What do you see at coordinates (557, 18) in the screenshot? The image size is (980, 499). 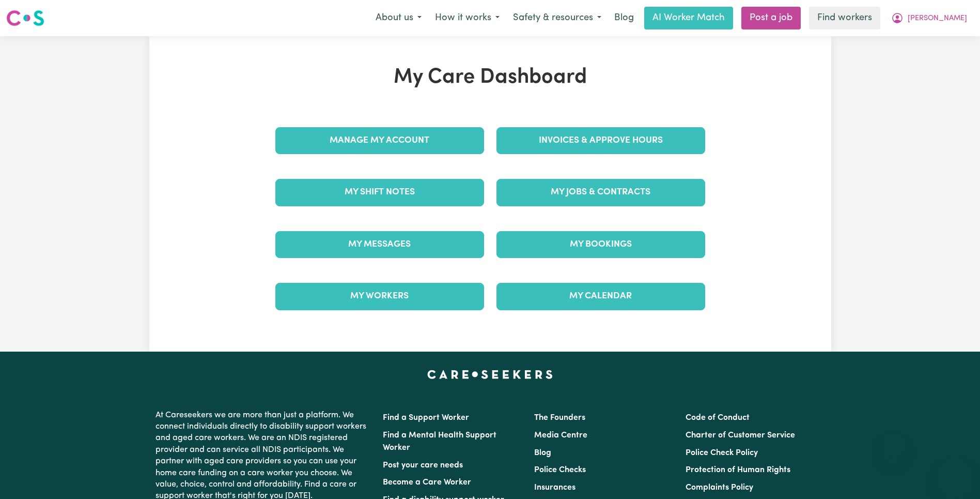 I see `button: Safety & resources` at bounding box center [557, 18].